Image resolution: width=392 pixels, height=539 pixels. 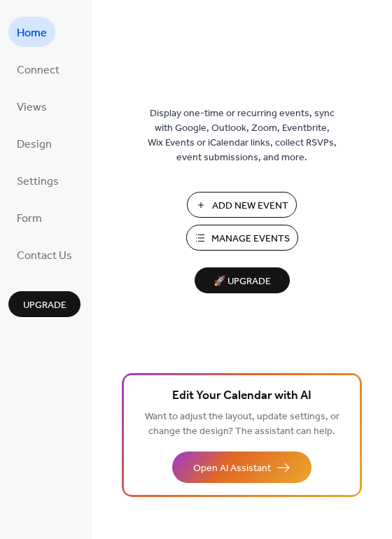 What do you see at coordinates (37, 70) in the screenshot?
I see `span: Connect` at bounding box center [37, 70].